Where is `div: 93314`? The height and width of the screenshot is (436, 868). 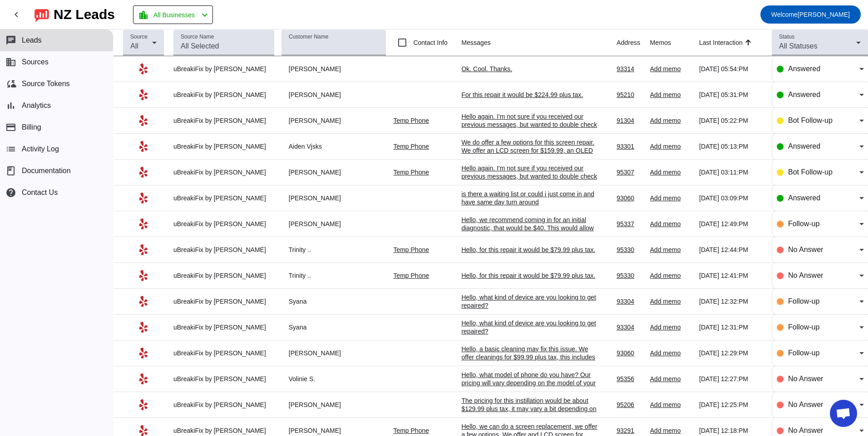 div: 93314 is located at coordinates (629, 69).